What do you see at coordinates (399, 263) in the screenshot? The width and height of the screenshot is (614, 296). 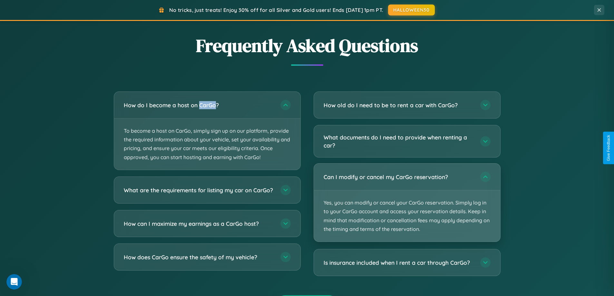 I see `h3: Is insurance included when I rent a car through CarGo?` at bounding box center [399, 263].